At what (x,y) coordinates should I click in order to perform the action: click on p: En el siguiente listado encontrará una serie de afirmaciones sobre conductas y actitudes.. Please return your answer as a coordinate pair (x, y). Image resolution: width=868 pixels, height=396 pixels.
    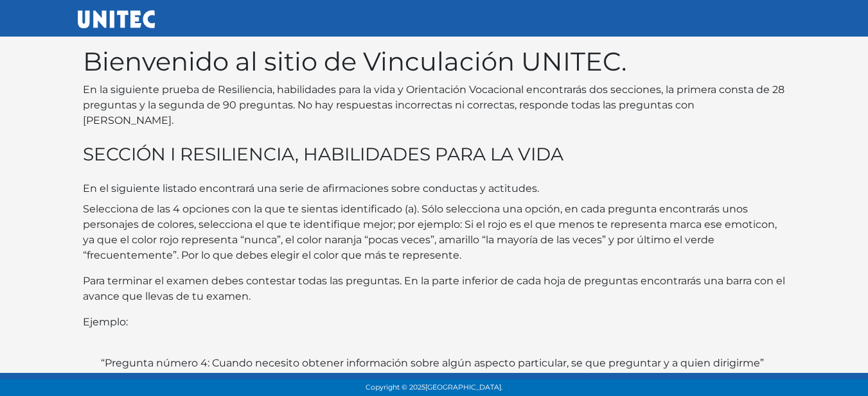
    Looking at the image, I should click on (434, 189).